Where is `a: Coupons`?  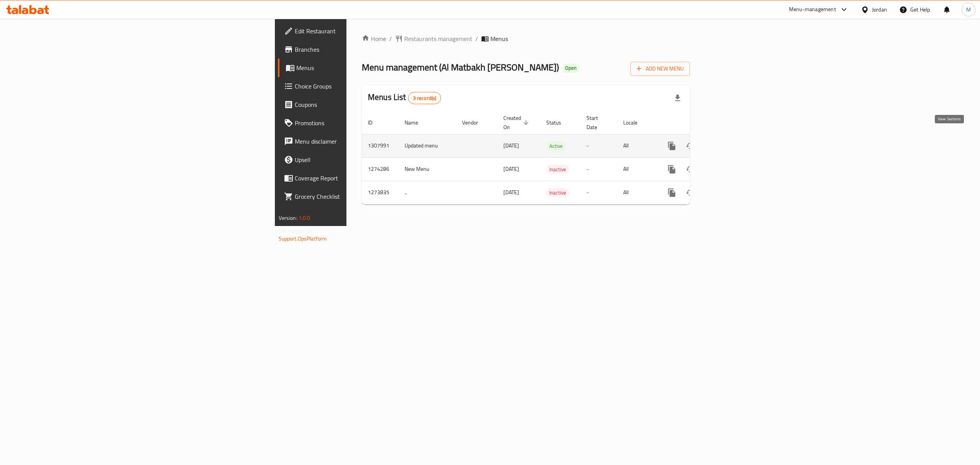 a: Coupons is located at coordinates (358, 105).